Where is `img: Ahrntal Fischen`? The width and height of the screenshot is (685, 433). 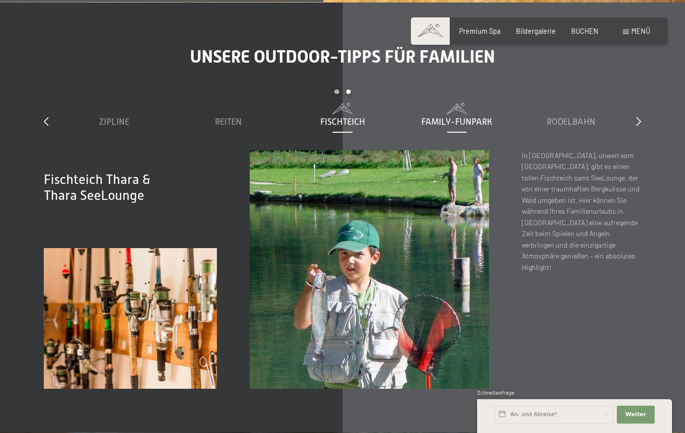
img: Ahrntal Fischen is located at coordinates (130, 319).